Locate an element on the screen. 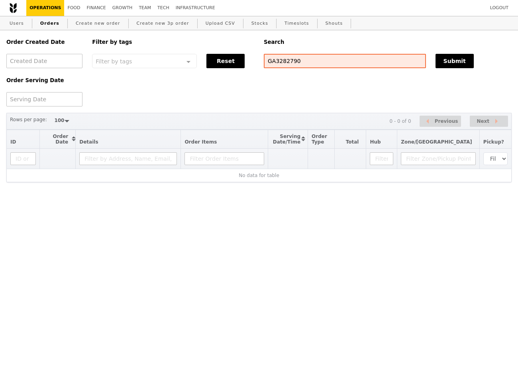 This screenshot has height=382, width=518. span: Hub is located at coordinates (375, 142).